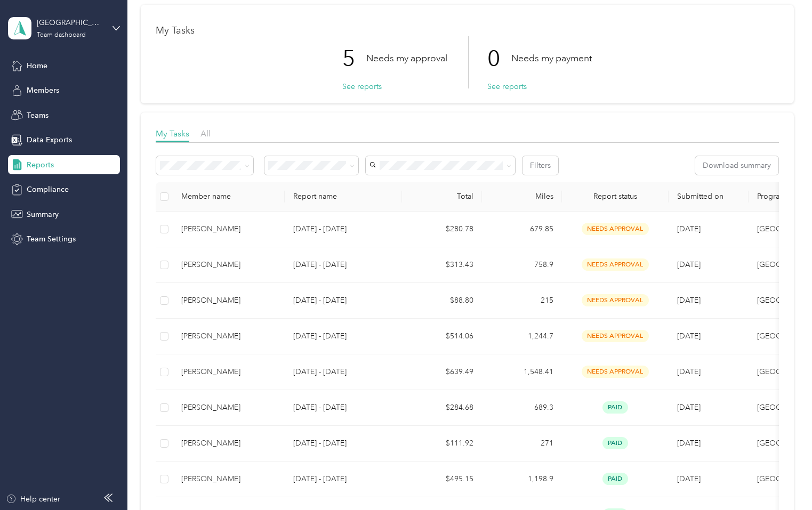  Describe the element at coordinates (442, 443) in the screenshot. I see `td: $111.92` at that location.